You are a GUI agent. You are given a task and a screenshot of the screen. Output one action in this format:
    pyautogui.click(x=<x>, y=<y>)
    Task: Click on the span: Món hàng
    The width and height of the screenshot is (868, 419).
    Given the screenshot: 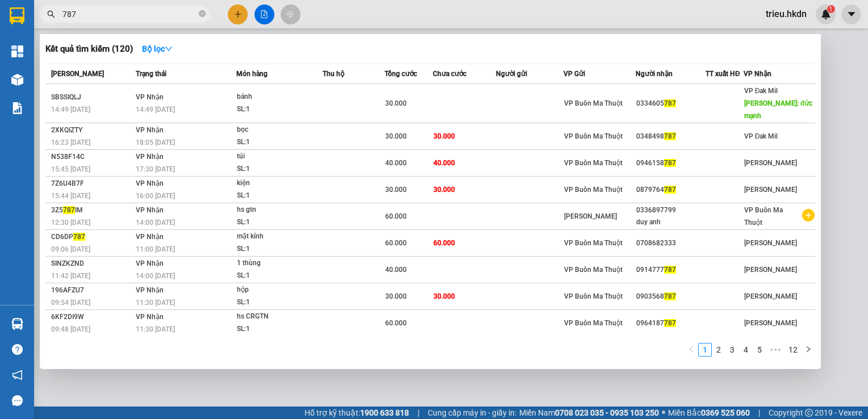 What is the action you would take?
    pyautogui.click(x=252, y=74)
    